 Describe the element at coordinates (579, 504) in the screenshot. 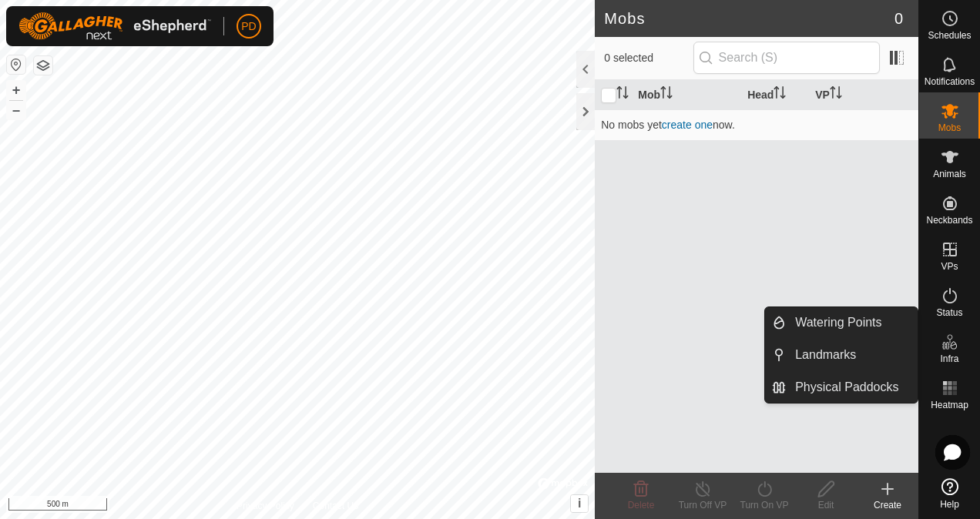

I see `button: i` at that location.